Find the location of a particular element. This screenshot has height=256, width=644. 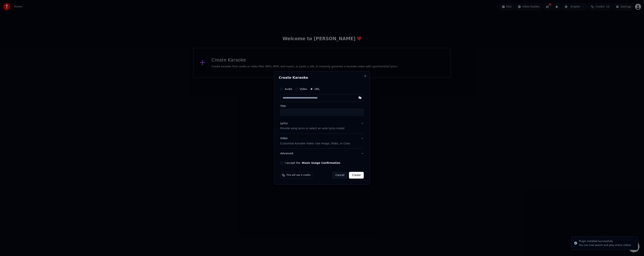

div: Video is located at coordinates (315, 141).